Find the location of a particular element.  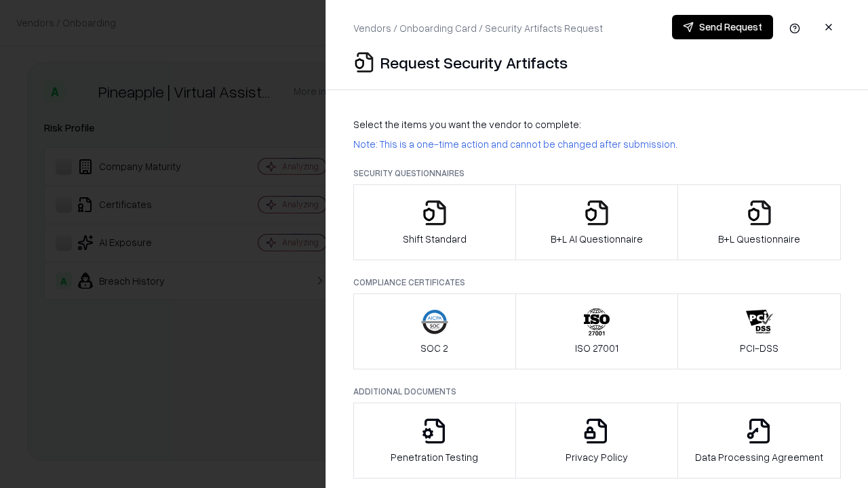

button: ISO 27001 is located at coordinates (597, 332).